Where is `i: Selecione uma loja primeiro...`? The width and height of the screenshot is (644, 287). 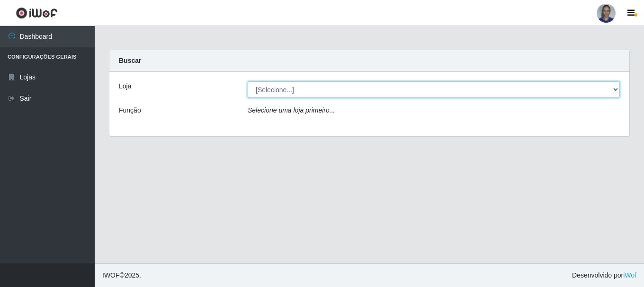 i: Selecione uma loja primeiro... is located at coordinates (291, 110).